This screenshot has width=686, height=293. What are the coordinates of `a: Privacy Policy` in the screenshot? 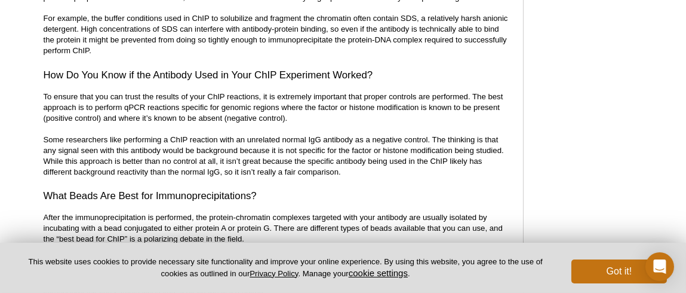 It's located at (273, 273).